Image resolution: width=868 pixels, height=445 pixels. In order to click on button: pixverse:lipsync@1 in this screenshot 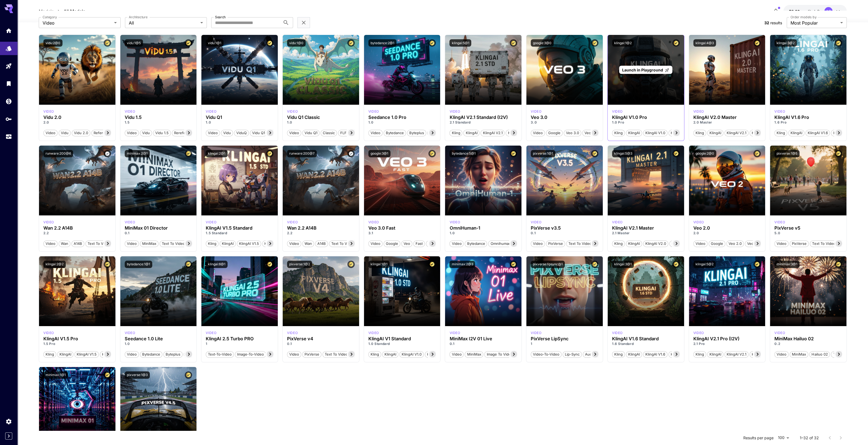, I will do `click(548, 264)`.